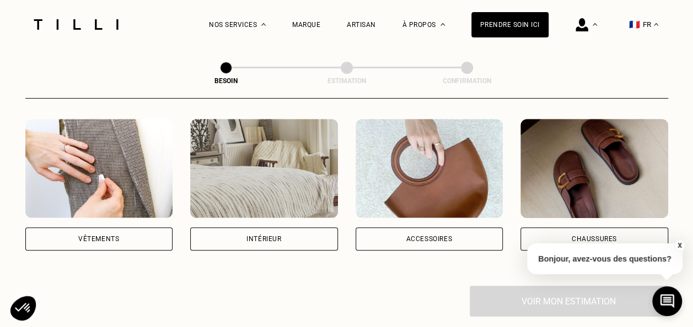 This screenshot has width=693, height=327. What do you see at coordinates (99, 239) in the screenshot?
I see `div: Vêtements` at bounding box center [99, 239].